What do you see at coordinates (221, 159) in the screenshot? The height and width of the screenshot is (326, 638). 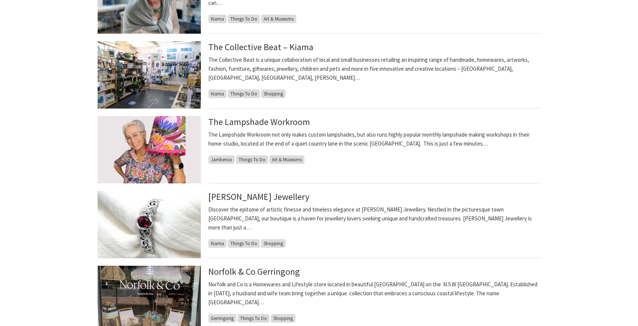 I see `span: Jamberoo` at bounding box center [221, 159].